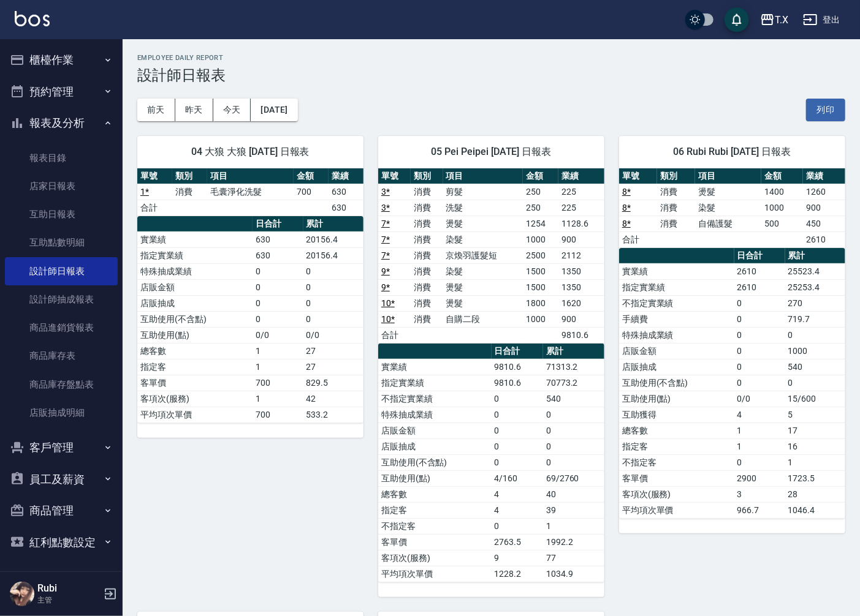  What do you see at coordinates (815, 319) in the screenshot?
I see `td: 719.7` at bounding box center [815, 319].